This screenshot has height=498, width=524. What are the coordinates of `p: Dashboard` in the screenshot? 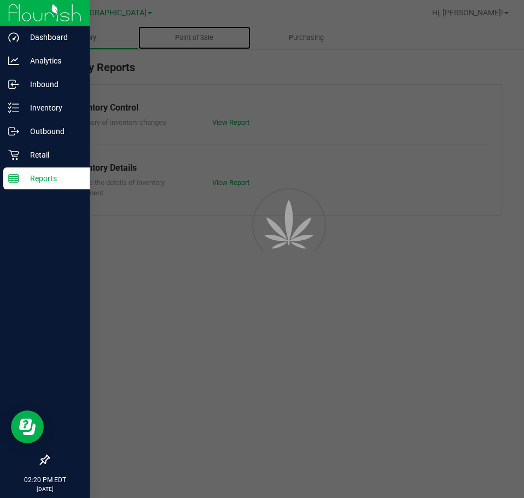 It's located at (52, 37).